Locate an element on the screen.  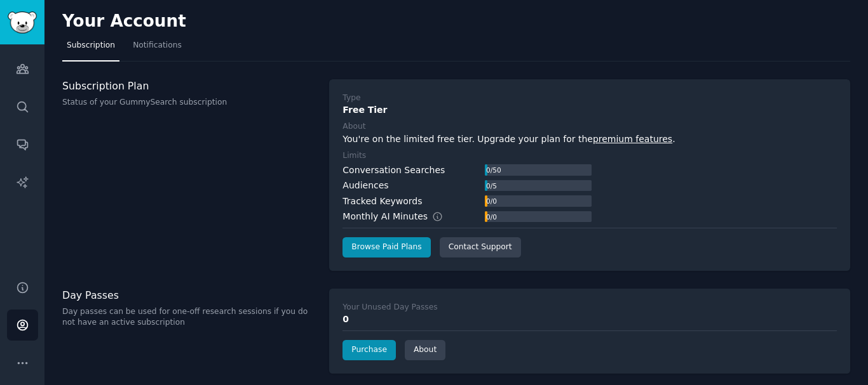
h3: Day Passes is located at coordinates (188, 295).